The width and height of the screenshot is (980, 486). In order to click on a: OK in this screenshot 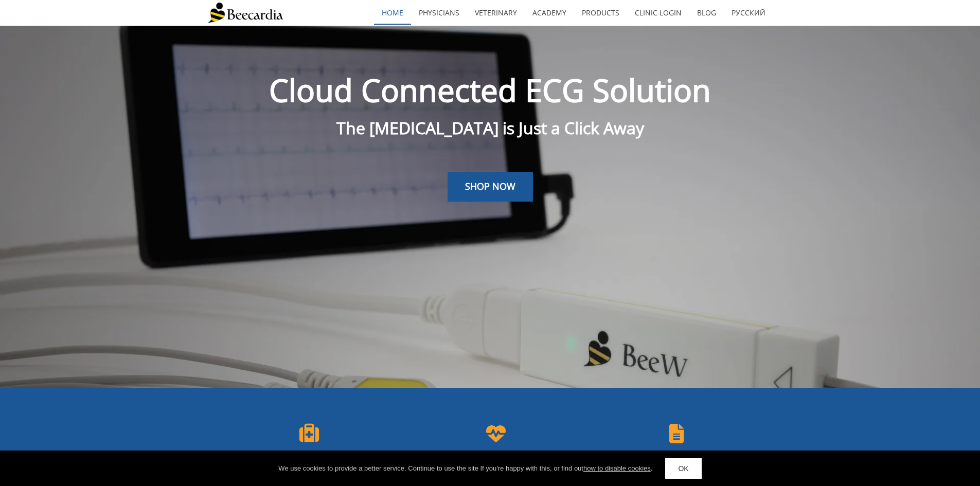, I will do `click(683, 468)`.